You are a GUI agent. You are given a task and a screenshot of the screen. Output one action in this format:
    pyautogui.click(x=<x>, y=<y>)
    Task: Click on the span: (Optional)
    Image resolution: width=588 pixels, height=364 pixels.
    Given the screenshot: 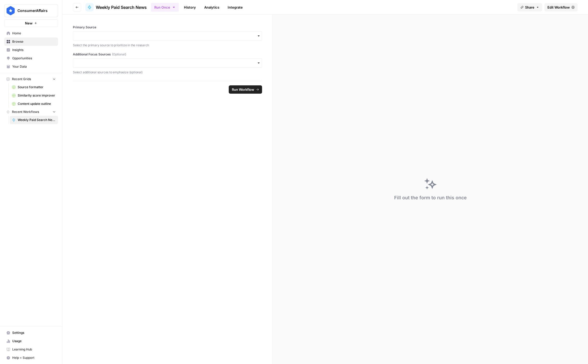 What is the action you would take?
    pyautogui.click(x=119, y=55)
    